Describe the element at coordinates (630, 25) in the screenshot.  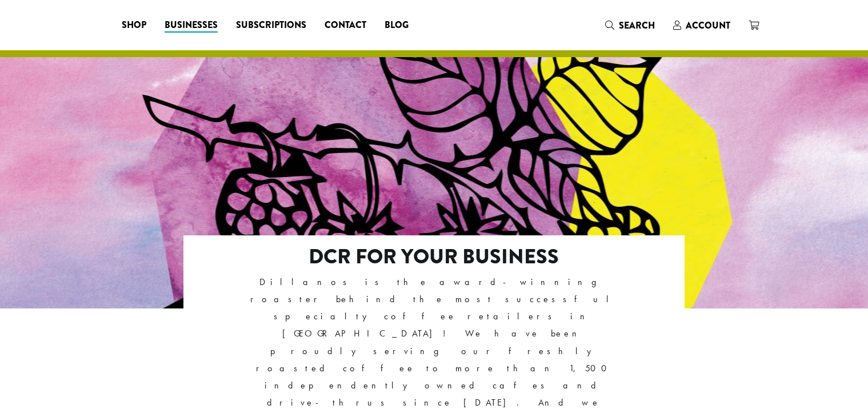
I see `a: Search` at that location.